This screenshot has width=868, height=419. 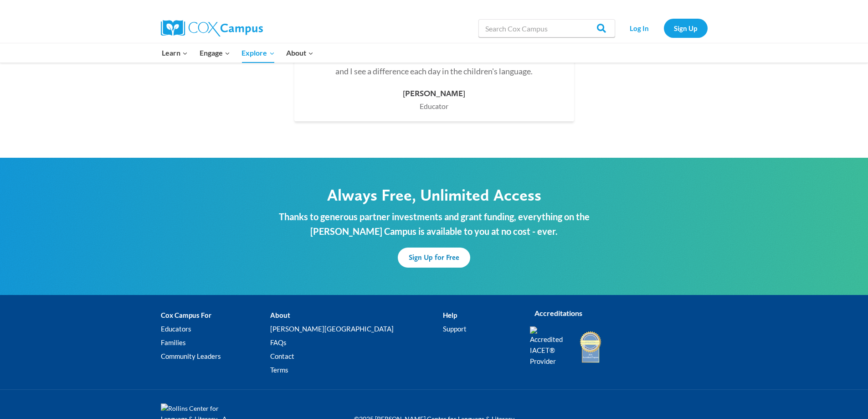 What do you see at coordinates (212, 28) in the screenshot?
I see `img: Cox Campus` at bounding box center [212, 28].